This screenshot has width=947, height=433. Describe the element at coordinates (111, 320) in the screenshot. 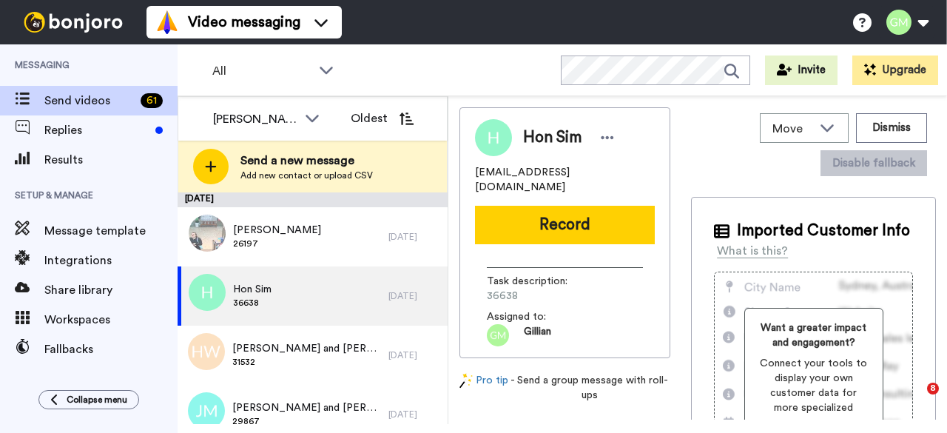

I see `span: Workspaces` at that location.